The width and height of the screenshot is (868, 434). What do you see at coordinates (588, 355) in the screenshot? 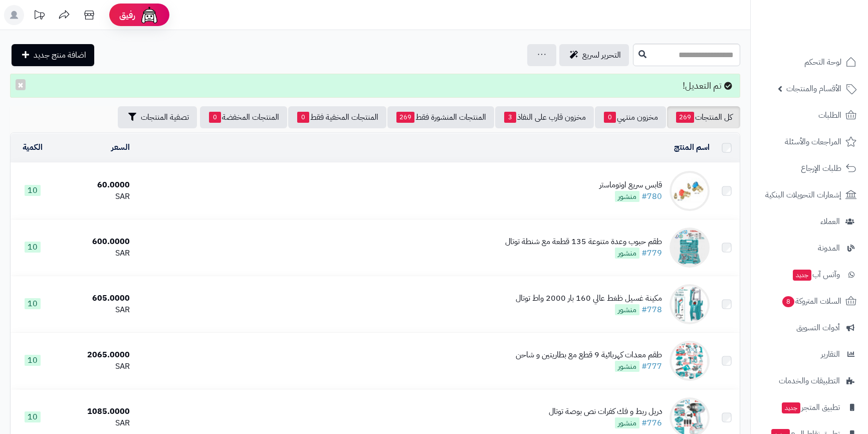
I see `div: طقم معدات كهربائية 9 قطع مع بطاريتين و شاحن` at bounding box center [588, 355].